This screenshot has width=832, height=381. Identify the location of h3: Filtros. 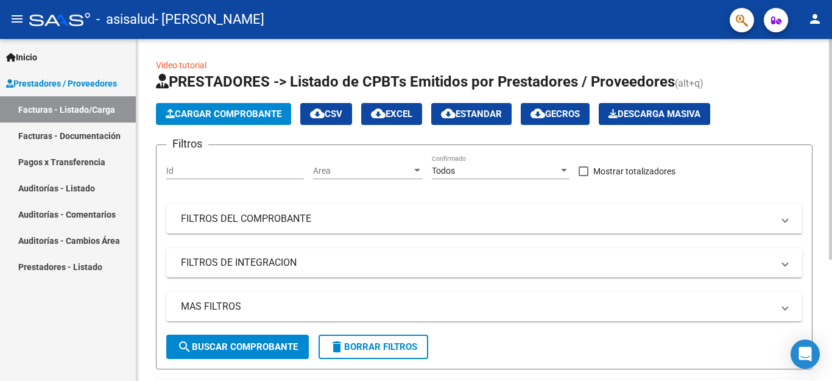
(187, 144).